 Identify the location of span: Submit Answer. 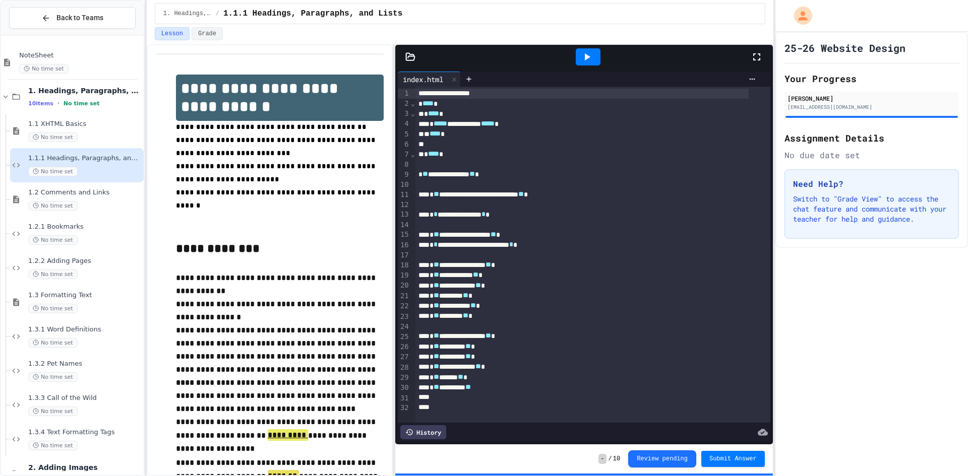
(733, 459).